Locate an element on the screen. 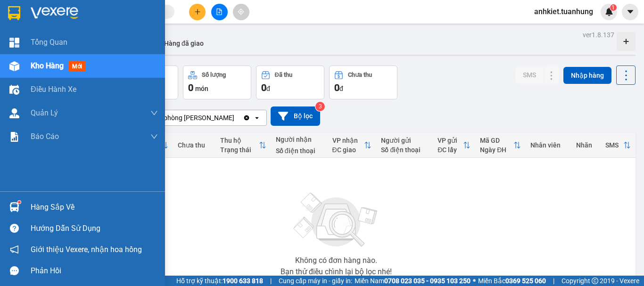  span: notification is located at coordinates (14, 249).